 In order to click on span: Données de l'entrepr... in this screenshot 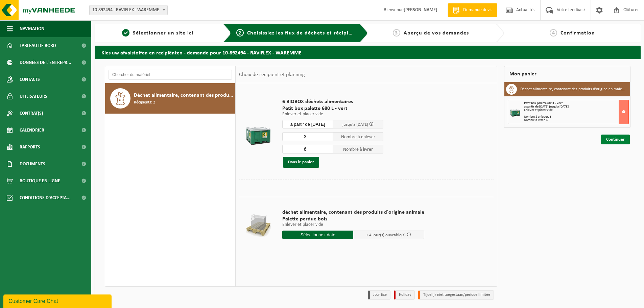, I will do `click(46, 62)`.